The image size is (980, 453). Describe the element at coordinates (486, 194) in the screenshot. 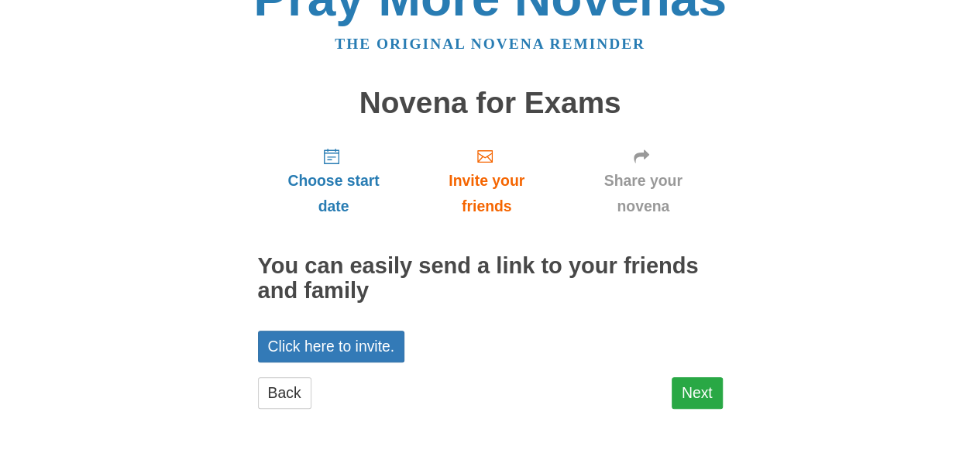

I see `span: Invite your friends` at that location.